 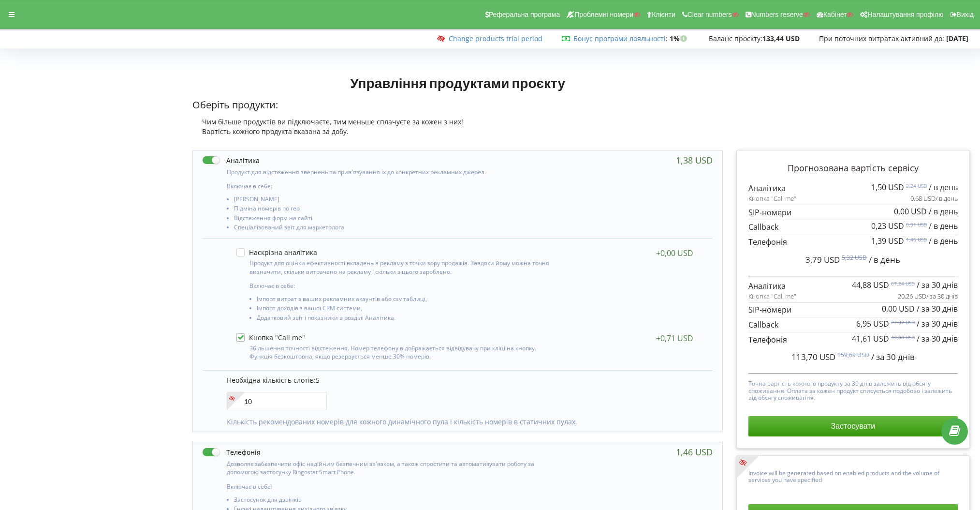 What do you see at coordinates (675, 338) in the screenshot?
I see `div: +0,71 USD` at bounding box center [675, 338].